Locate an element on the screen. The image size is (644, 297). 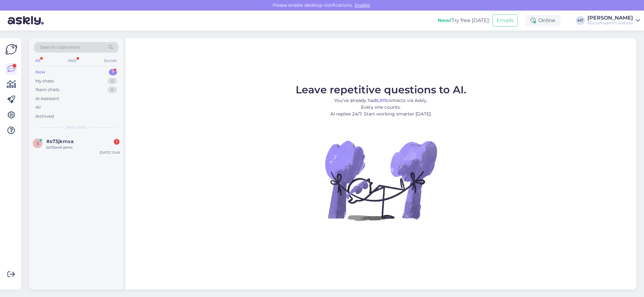
div: New is located at coordinates (40, 73).